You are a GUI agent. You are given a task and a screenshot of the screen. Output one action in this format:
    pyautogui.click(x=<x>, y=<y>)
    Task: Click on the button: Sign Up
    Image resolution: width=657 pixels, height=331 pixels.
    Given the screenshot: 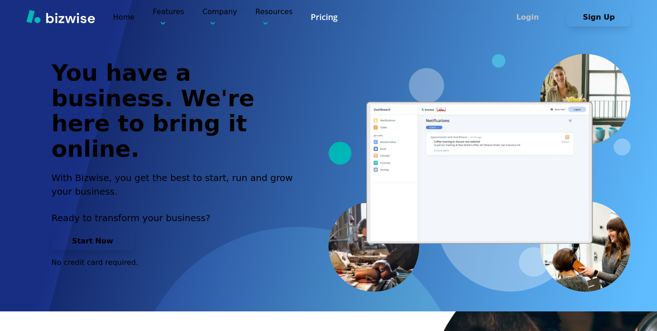 What is the action you would take?
    pyautogui.click(x=599, y=17)
    